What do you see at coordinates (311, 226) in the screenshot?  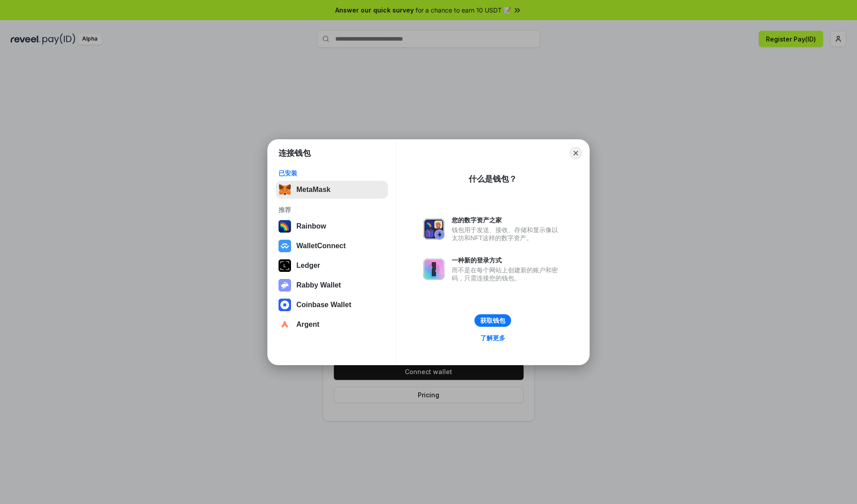 I see `div: Rainbow` at bounding box center [311, 226].